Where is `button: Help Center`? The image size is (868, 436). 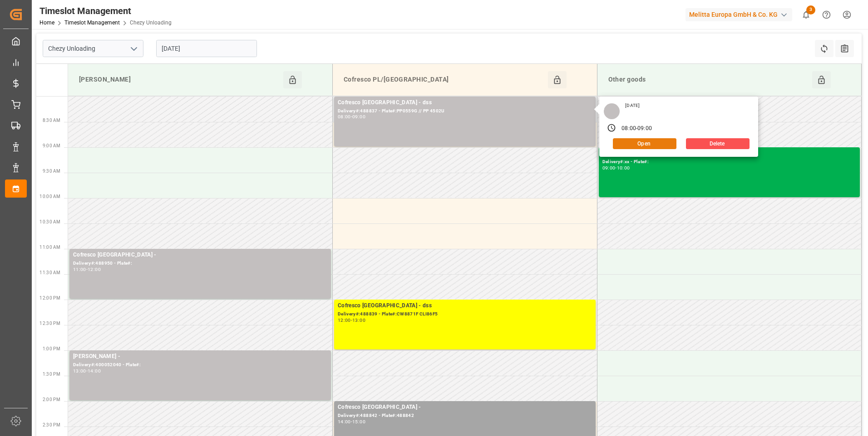
button: Help Center is located at coordinates (826, 14).